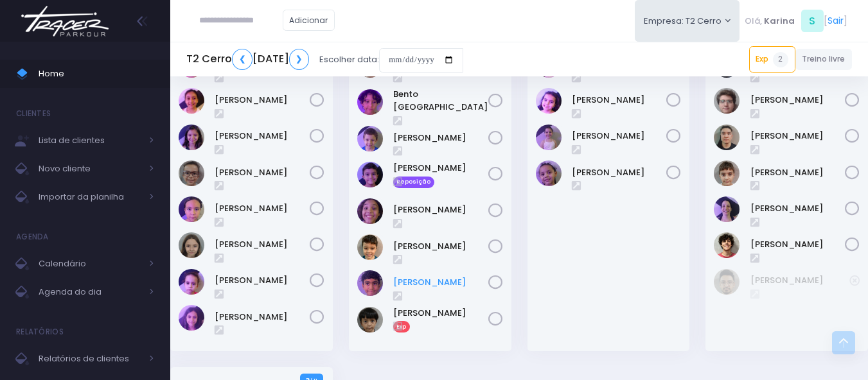 Image resolution: width=868 pixels, height=380 pixels. What do you see at coordinates (727, 137) in the screenshot?
I see `img: Guilherme Sato` at bounding box center [727, 137].